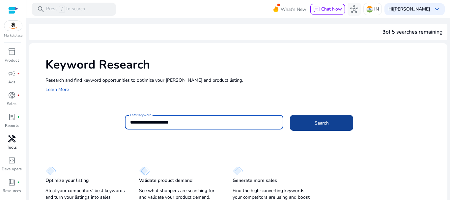  Describe the element at coordinates (13, 36) in the screenshot. I see `p: Marketplace` at that location.